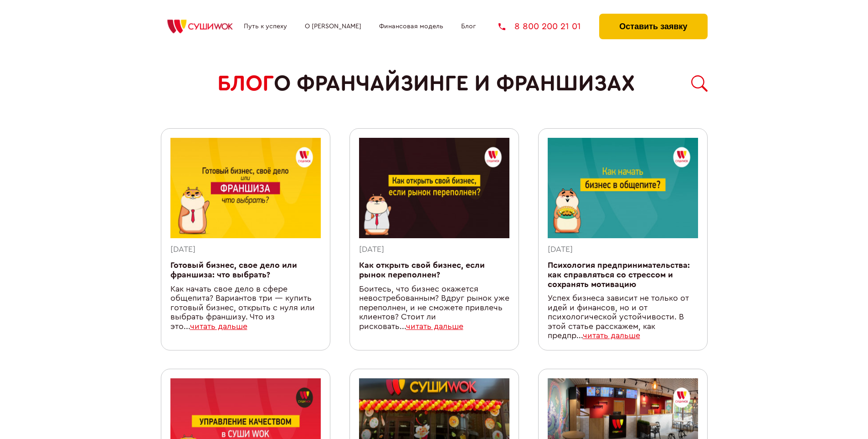 The height and width of the screenshot is (439, 868). I want to click on div: Боитесь, что бизнес окажется невостребованным? Вдруг рынок уже переполнен, и не сможете привлечь ..., so click(434, 308).